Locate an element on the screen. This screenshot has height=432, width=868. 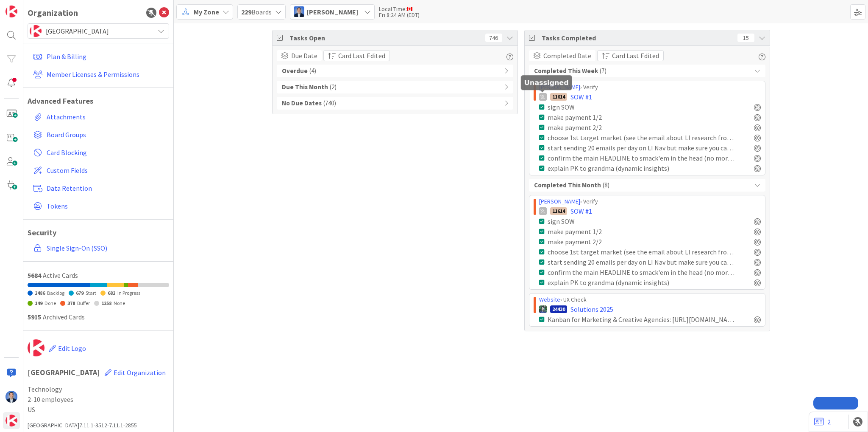
span: Due Date is located at coordinates (304, 56).